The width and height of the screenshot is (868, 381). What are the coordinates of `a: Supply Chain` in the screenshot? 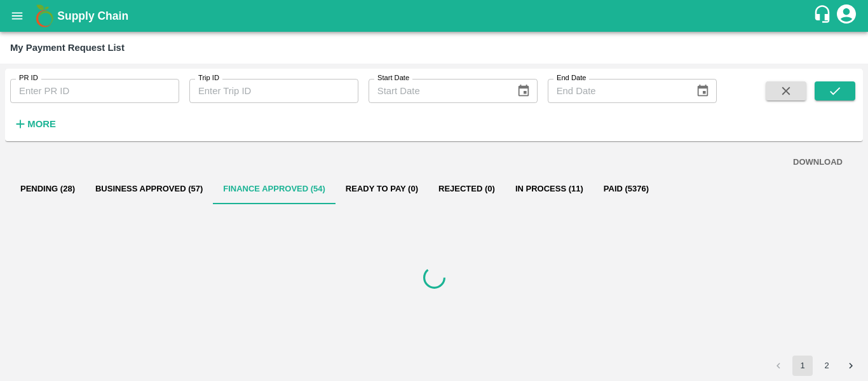 It's located at (435, 16).